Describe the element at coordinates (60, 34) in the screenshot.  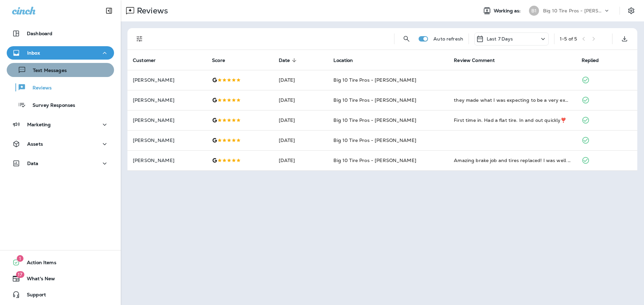
I see `button: Dashboard` at that location.